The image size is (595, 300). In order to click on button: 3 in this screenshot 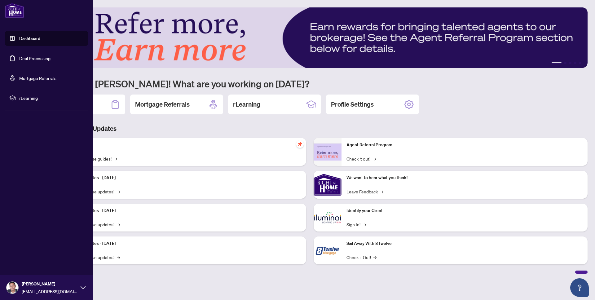, I will do `click(570, 63)`.